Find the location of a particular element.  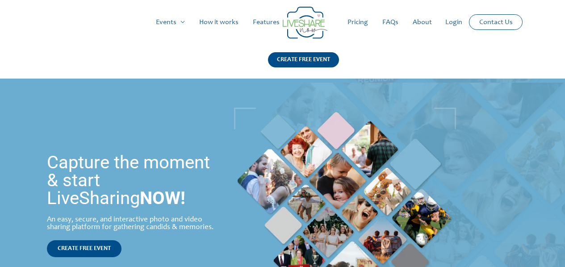

span: CREATE FREE EVENT is located at coordinates (84, 249).